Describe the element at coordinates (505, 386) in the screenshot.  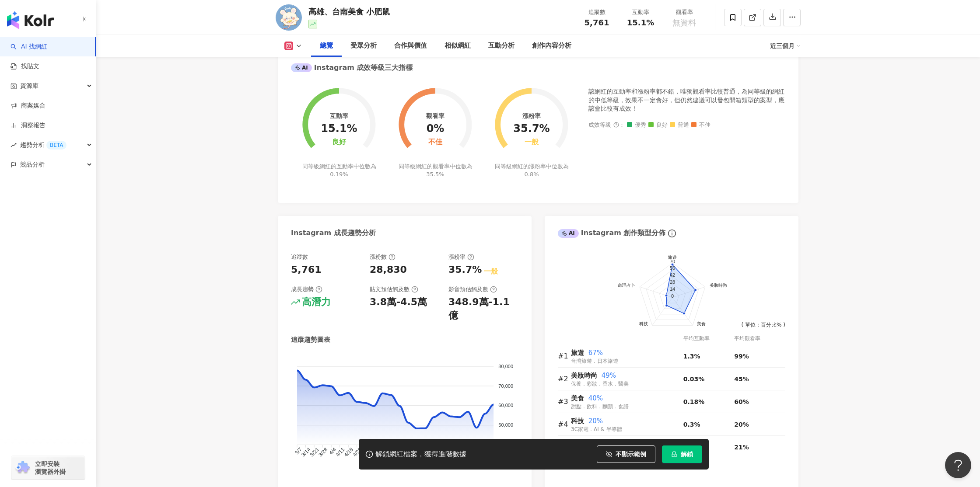
I see `tspan: 70,000` at that location.